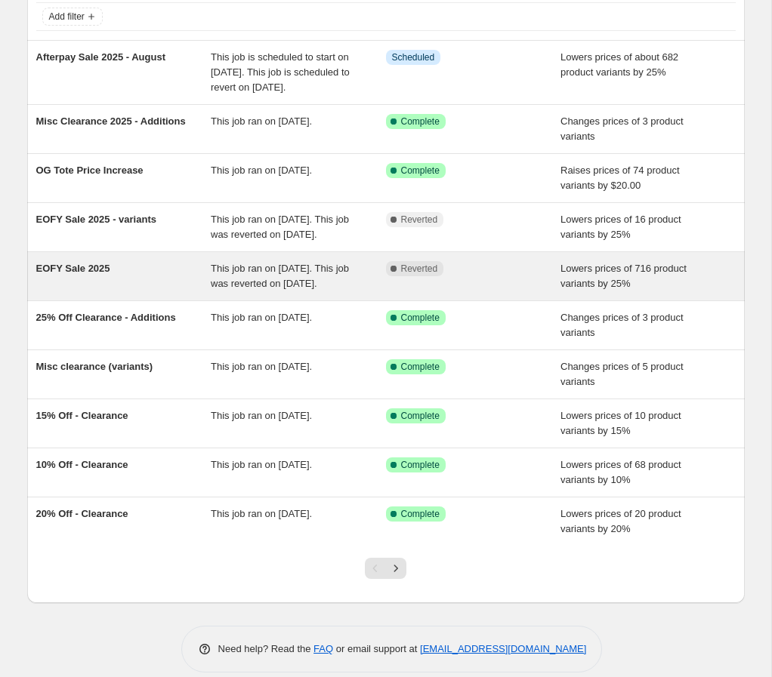  What do you see at coordinates (72, 17) in the screenshot?
I see `button: Add filter` at bounding box center [72, 17].